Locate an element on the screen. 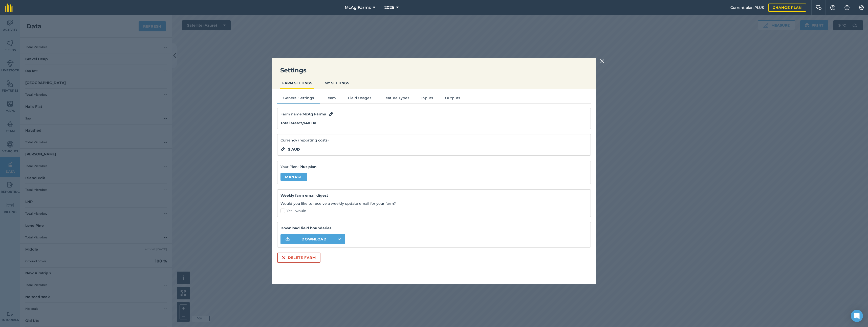 This screenshot has height=327, width=868. strong: $ AUD is located at coordinates (294, 150).